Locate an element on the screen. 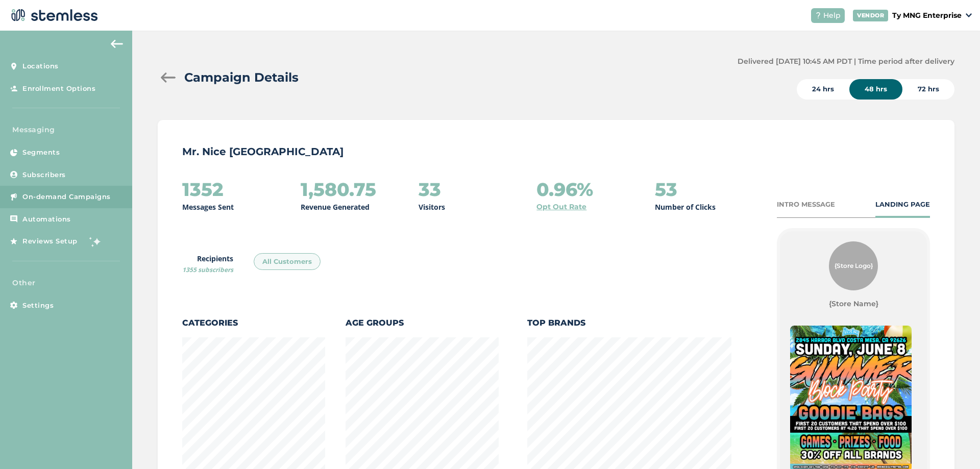 This screenshot has height=469, width=980. span: 1355 subscribers is located at coordinates (207, 269).